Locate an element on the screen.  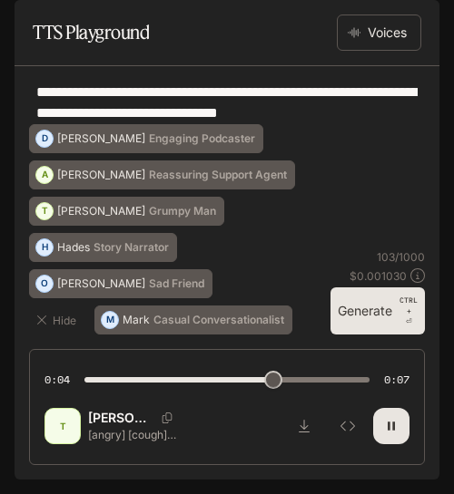
p: Sad Friend is located at coordinates (176, 284).